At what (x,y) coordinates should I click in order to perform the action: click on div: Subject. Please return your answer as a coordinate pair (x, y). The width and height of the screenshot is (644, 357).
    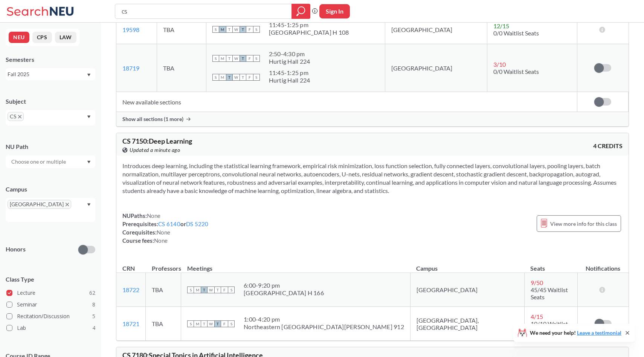
    Looking at the image, I should click on (51, 102).